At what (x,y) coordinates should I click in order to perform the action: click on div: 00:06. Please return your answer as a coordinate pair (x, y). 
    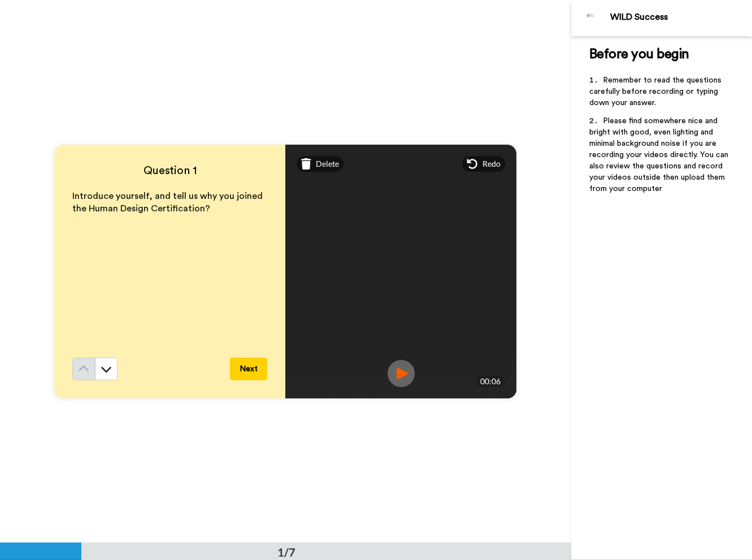
    Looking at the image, I should click on (491, 381).